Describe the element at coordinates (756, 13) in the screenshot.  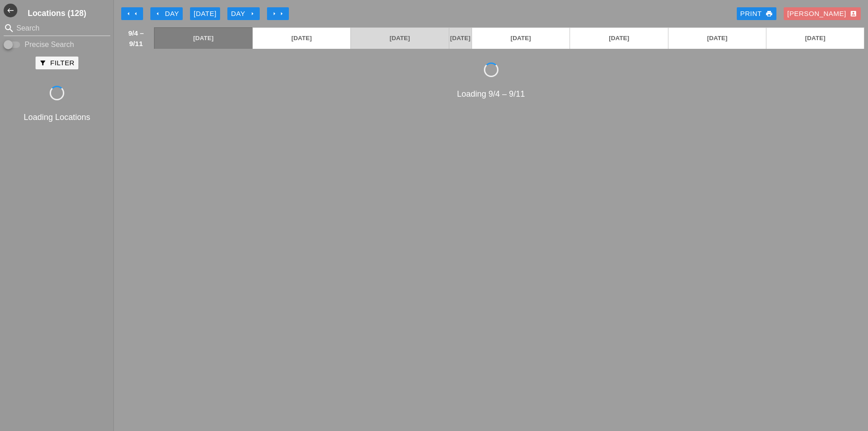
I see `div: Print` at that location.